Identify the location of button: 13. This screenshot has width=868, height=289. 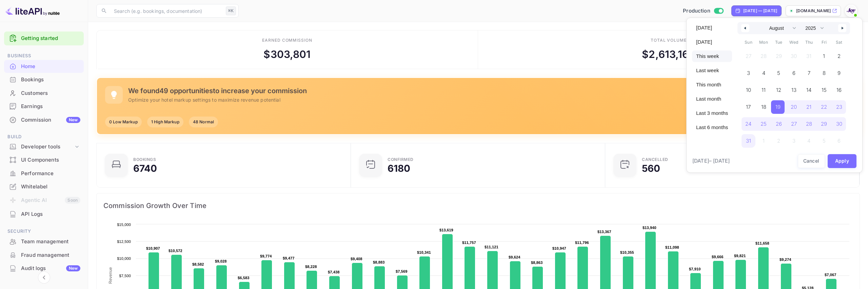
(794, 89).